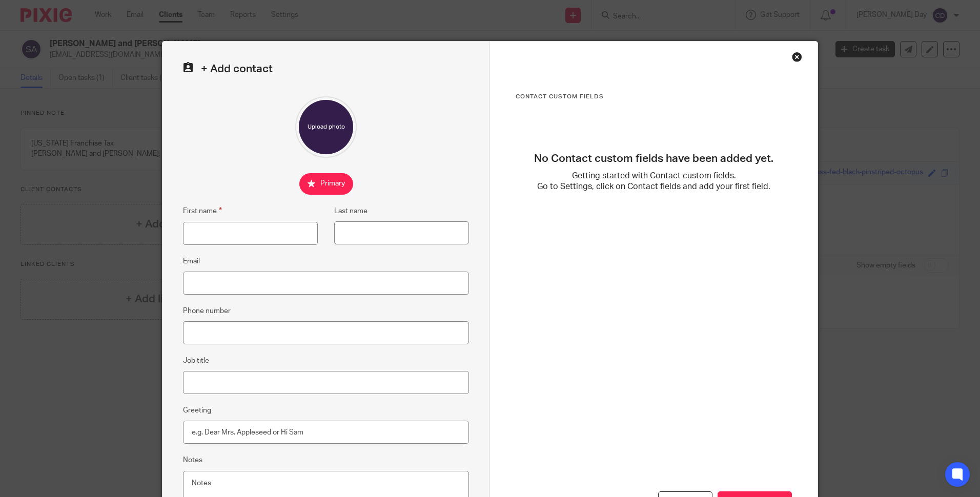  What do you see at coordinates (654, 181) in the screenshot?
I see `p: Getting started with Contact custom fields. Go to Settings, click on Contact fields and add your ...` at bounding box center [654, 181].